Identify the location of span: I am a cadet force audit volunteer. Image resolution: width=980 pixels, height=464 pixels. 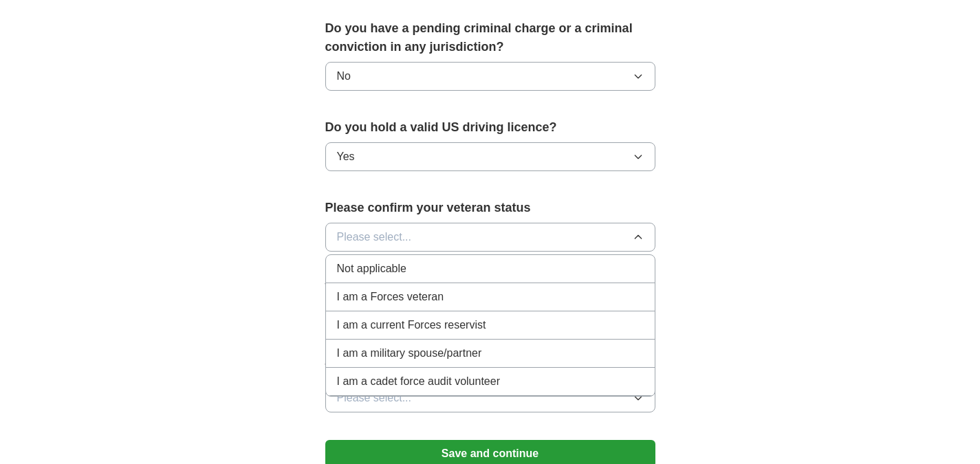
(418, 382).